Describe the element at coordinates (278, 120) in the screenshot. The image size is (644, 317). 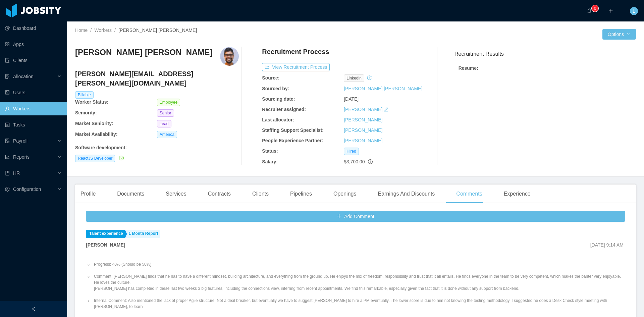
I see `b: Last allocator:` at that location.